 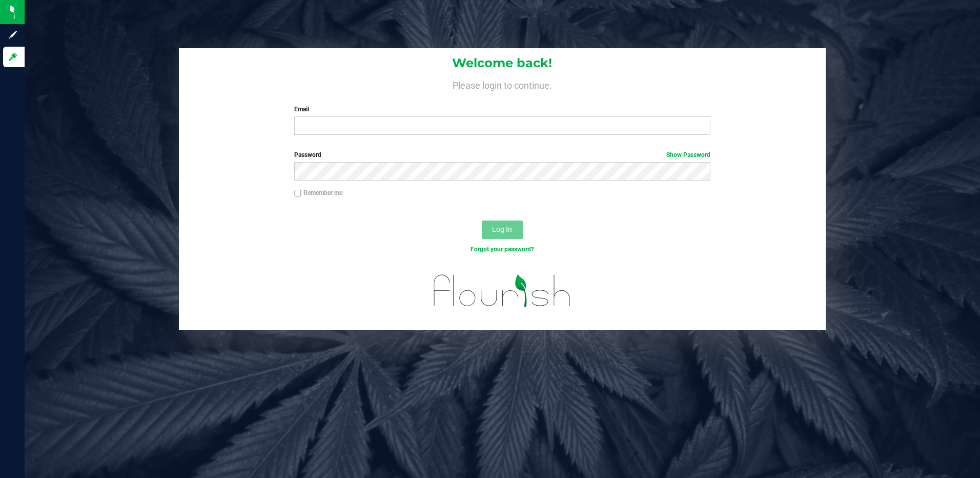 What do you see at coordinates (298, 194) in the screenshot?
I see `input: Remember me` at bounding box center [298, 194].